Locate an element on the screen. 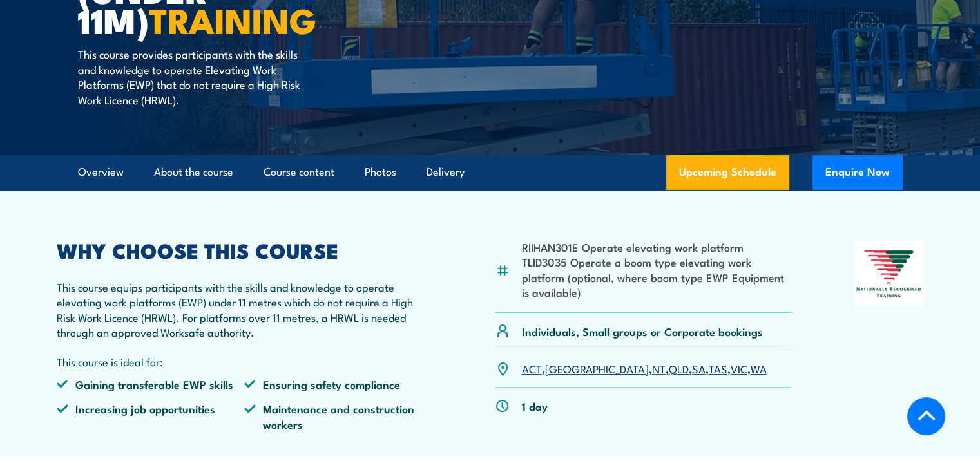 The width and height of the screenshot is (980, 470). p: This course is ideal for: is located at coordinates (245, 361).